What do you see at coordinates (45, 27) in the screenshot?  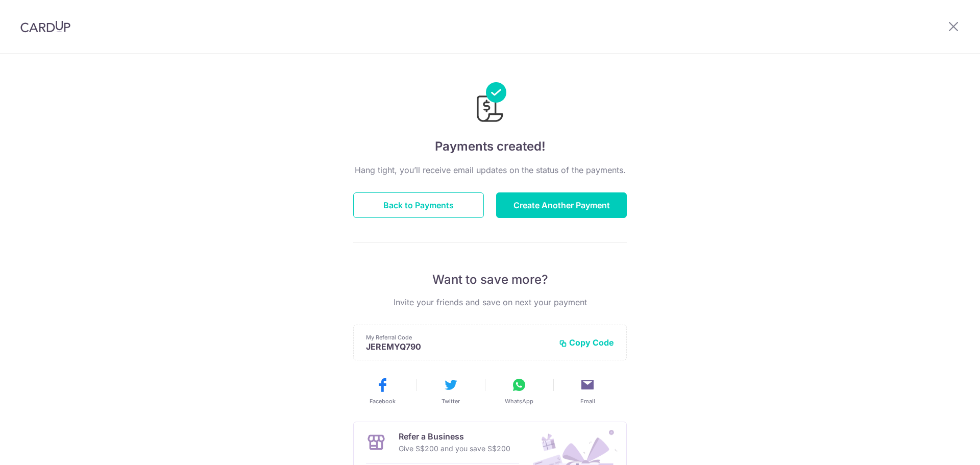 I see `img: CardUp` at bounding box center [45, 27].